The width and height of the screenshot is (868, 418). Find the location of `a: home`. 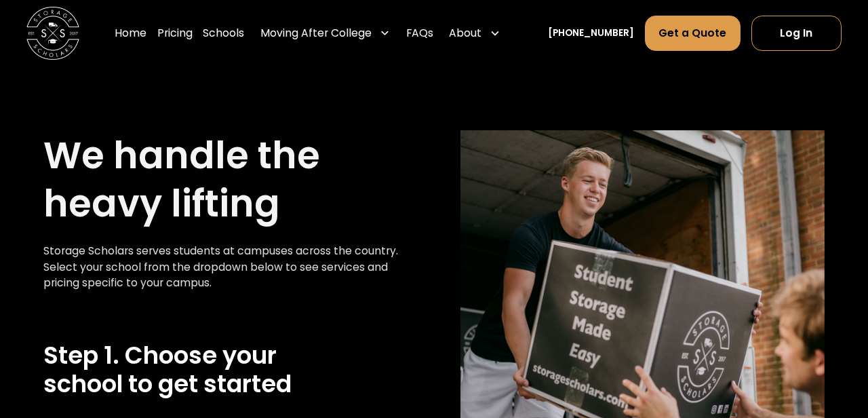

a: home is located at coordinates (53, 34).